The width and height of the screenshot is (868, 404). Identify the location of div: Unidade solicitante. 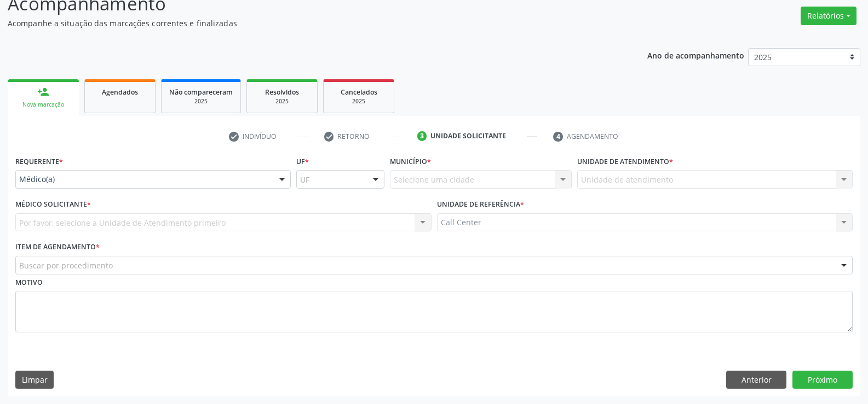
(468, 136).